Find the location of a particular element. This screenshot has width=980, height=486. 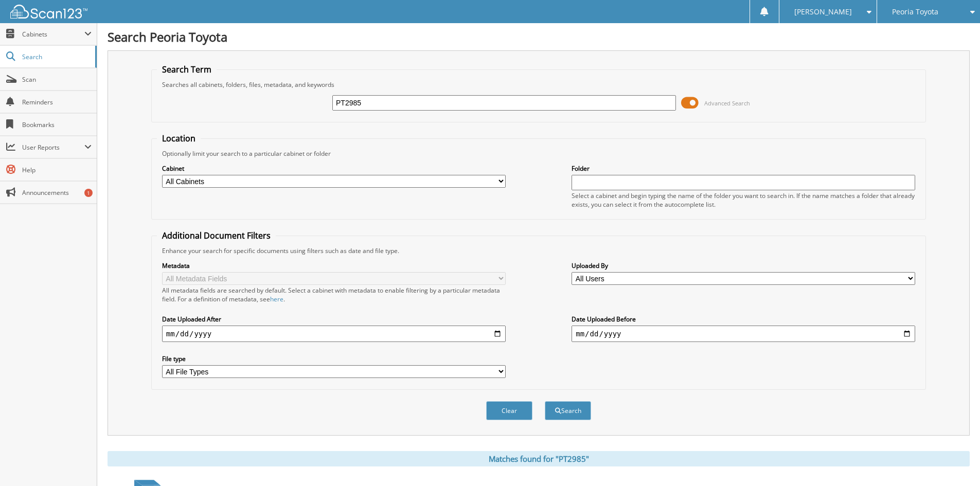

label: Date Uploaded After is located at coordinates (334, 319).